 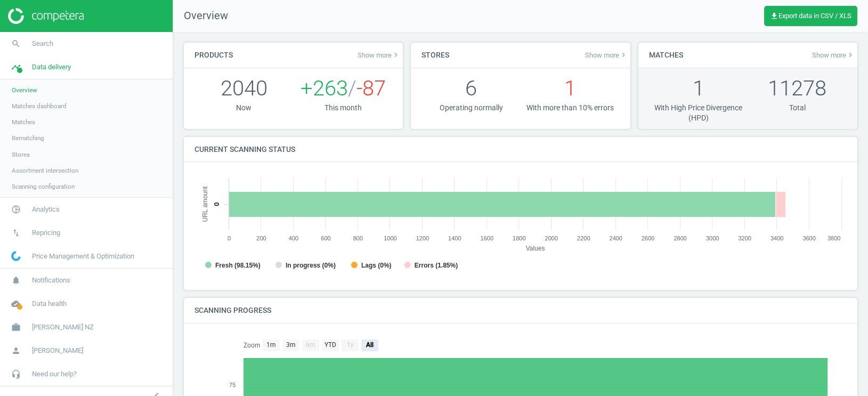 What do you see at coordinates (232, 385) in the screenshot?
I see `text: 75` at bounding box center [232, 385].